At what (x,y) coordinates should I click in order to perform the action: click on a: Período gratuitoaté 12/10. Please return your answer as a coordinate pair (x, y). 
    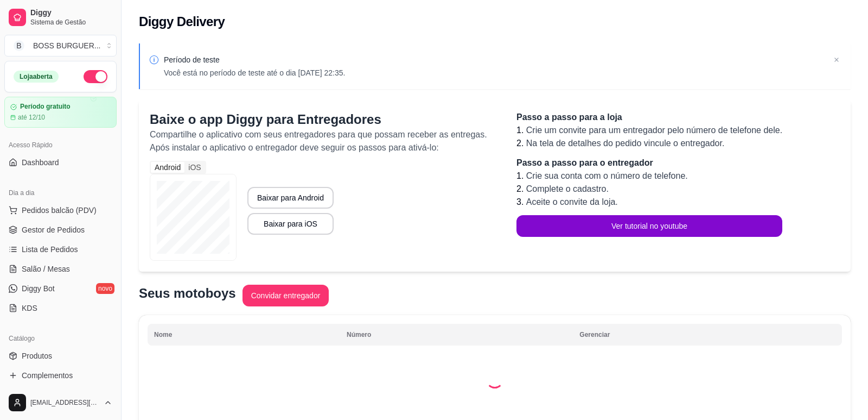
    Looking at the image, I should click on (60, 112).